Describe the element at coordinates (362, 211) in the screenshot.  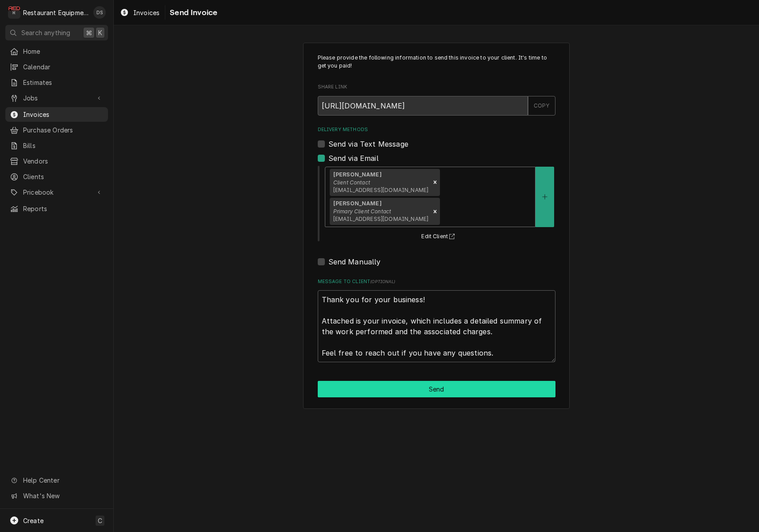
I see `em: Primary Client Contact` at that location.